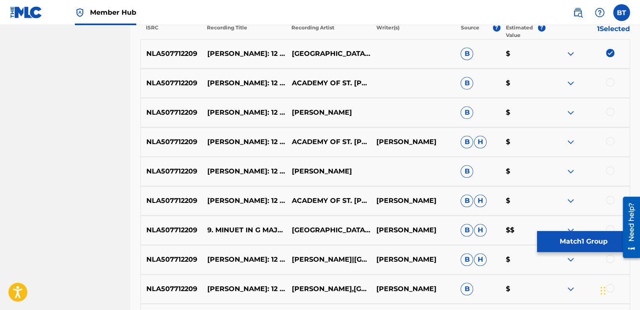  I want to click on p: 1 Selected, so click(587, 32).